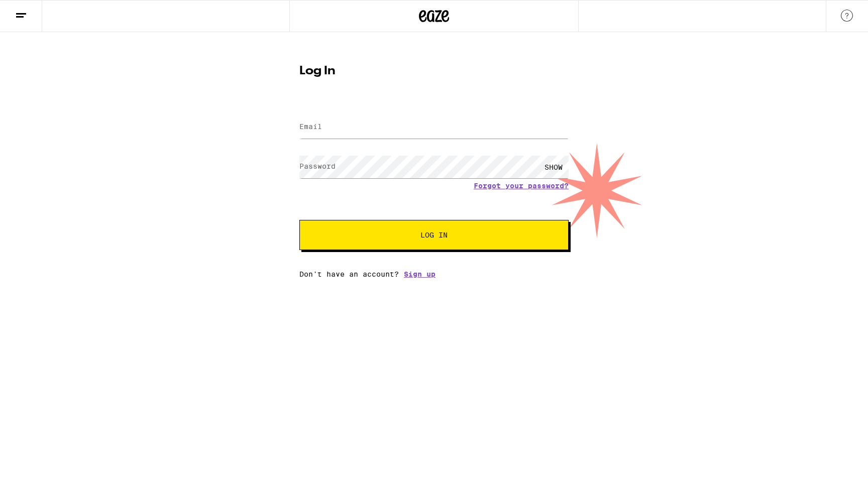 This screenshot has width=868, height=481. I want to click on a: Forgot your password?, so click(521, 186).